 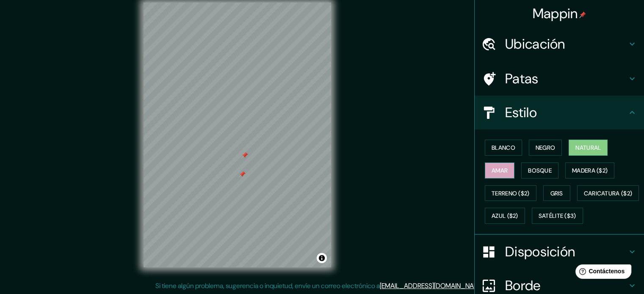 I want to click on img: pin-icon.png, so click(x=583, y=15).